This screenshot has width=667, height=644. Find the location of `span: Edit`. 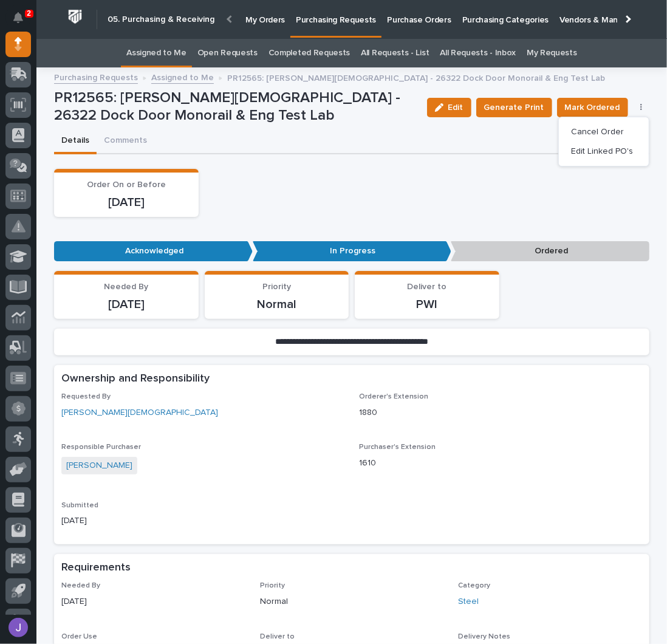

span: Edit is located at coordinates (456, 108).